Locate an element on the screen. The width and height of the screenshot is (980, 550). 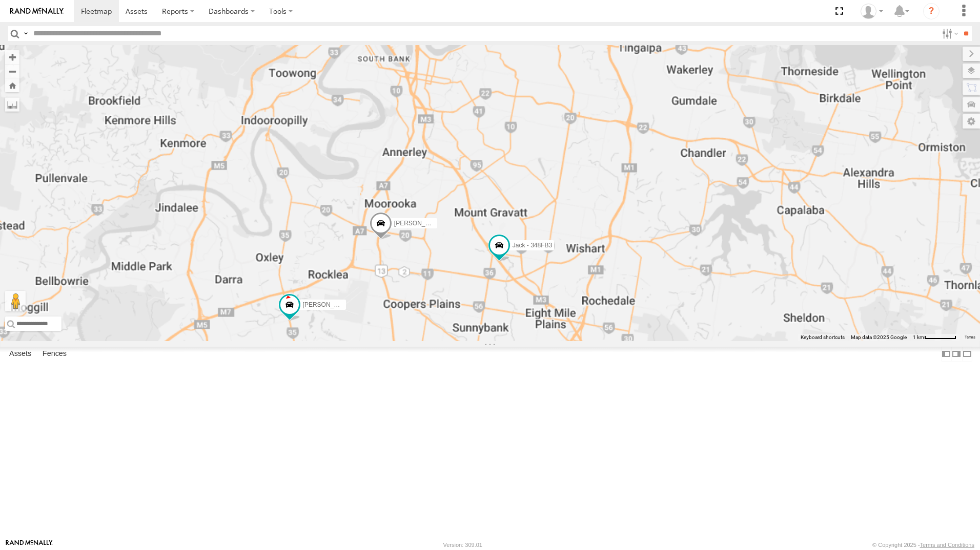
span: Map data ©2025 Google is located at coordinates (878, 337).